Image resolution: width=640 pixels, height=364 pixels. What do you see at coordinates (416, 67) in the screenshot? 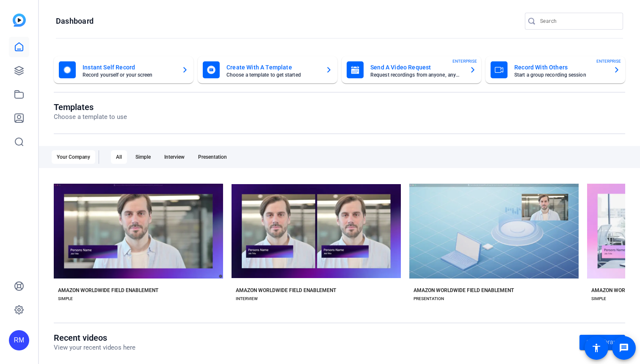
I see `mat-card-title: Send A Video Request` at bounding box center [416, 67].